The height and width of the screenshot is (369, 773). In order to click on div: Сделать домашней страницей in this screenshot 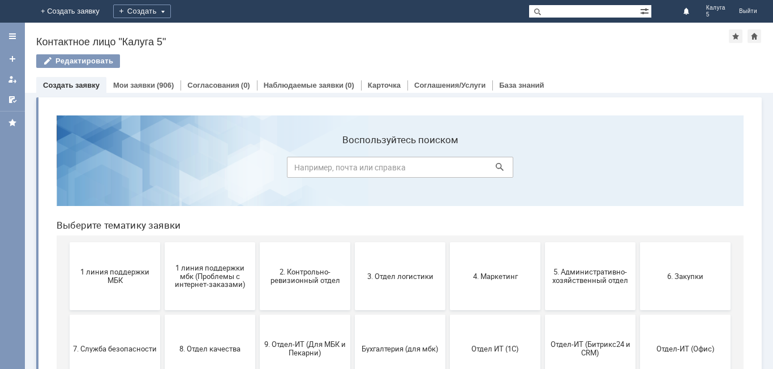, I will do `click(754, 36)`.